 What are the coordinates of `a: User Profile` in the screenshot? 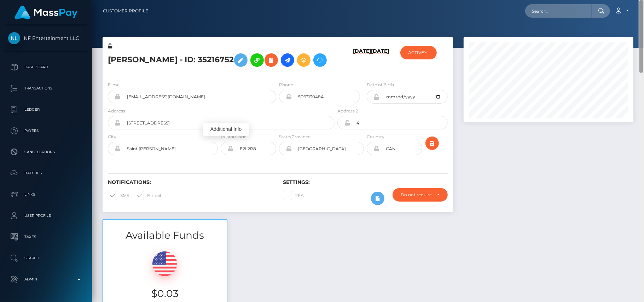 It's located at (46, 216).